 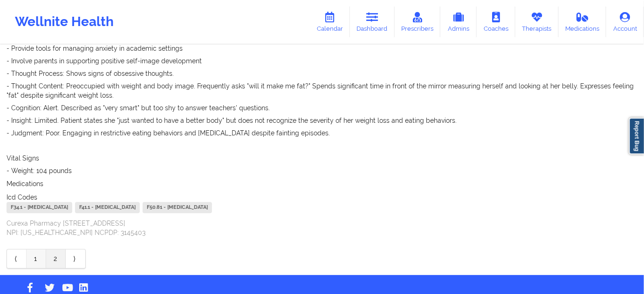 What do you see at coordinates (496, 22) in the screenshot?
I see `a: Coaches` at bounding box center [496, 22].